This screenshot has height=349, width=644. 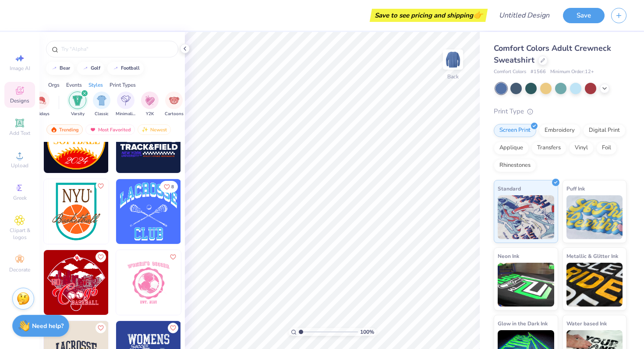 I want to click on span: Standard, so click(x=509, y=188).